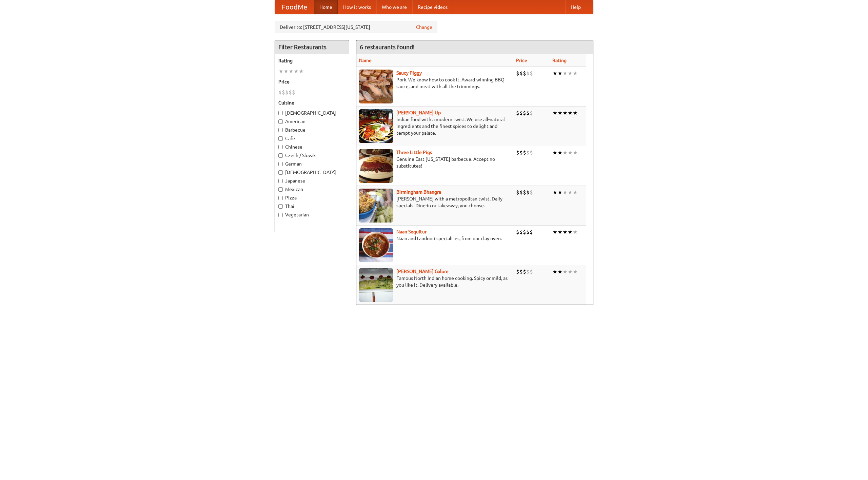 This screenshot has height=480, width=868. I want to click on input: Czech / Slovak, so click(281, 155).